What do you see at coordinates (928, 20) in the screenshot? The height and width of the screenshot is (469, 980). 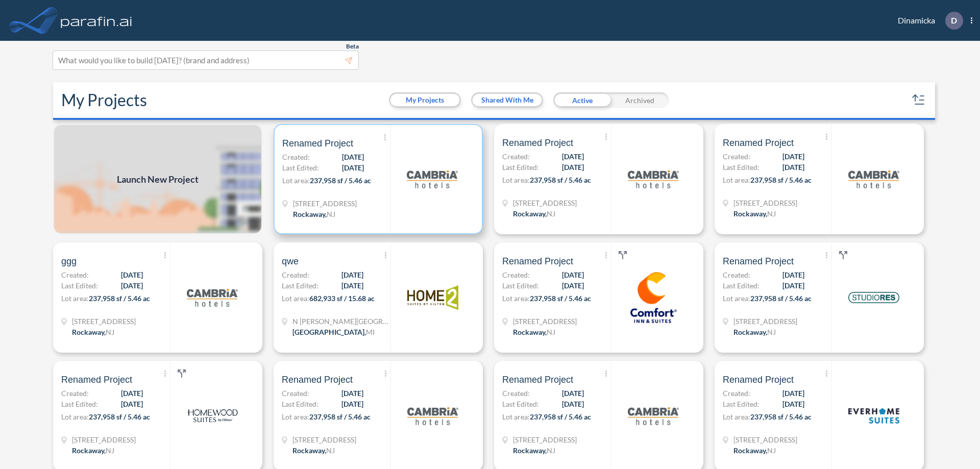 I see `div: Dinamicka` at bounding box center [928, 20].